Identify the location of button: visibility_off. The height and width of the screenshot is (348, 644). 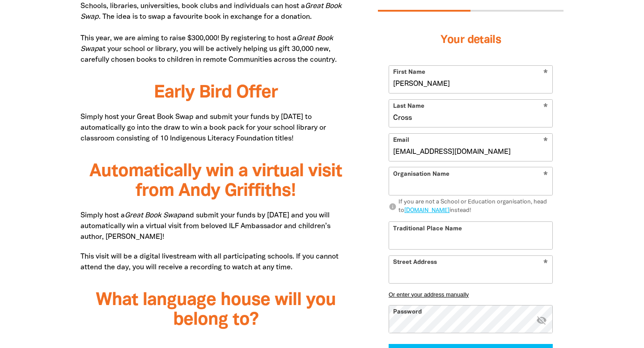
(542, 321).